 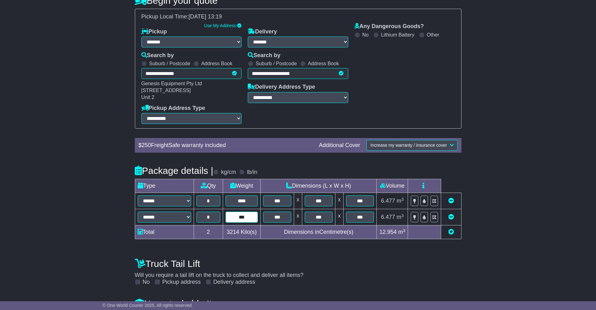 I want to click on td: Total, so click(x=164, y=233).